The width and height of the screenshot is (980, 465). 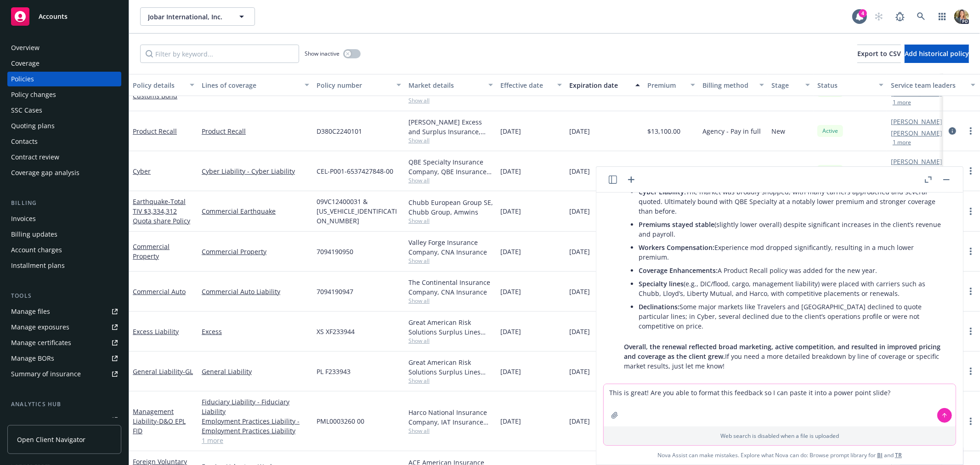 What do you see at coordinates (846, 85) in the screenshot?
I see `div: Status` at bounding box center [846, 85].